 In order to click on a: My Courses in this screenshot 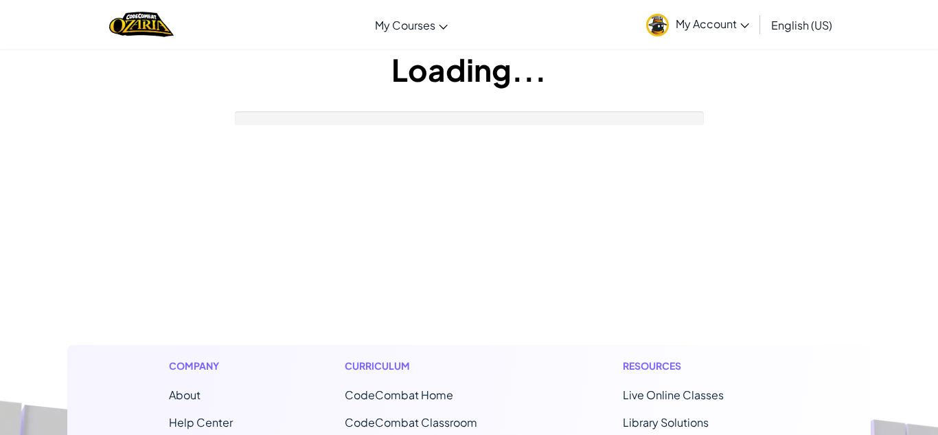, I will do `click(411, 25)`.